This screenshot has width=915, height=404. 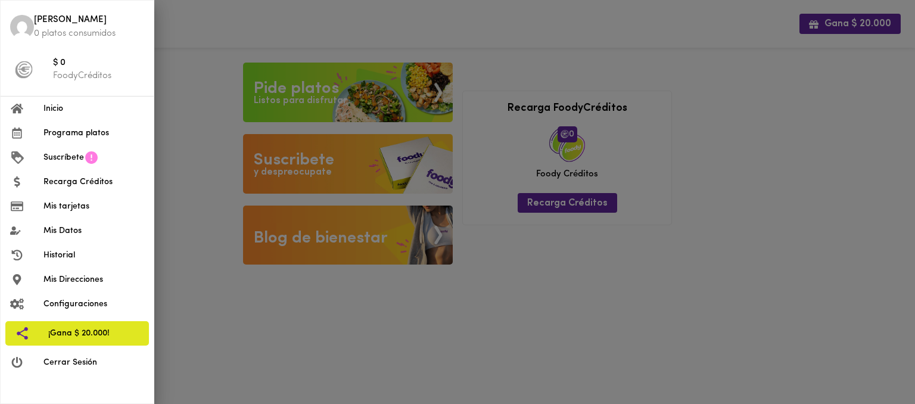 I want to click on span: Programa platos, so click(x=93, y=133).